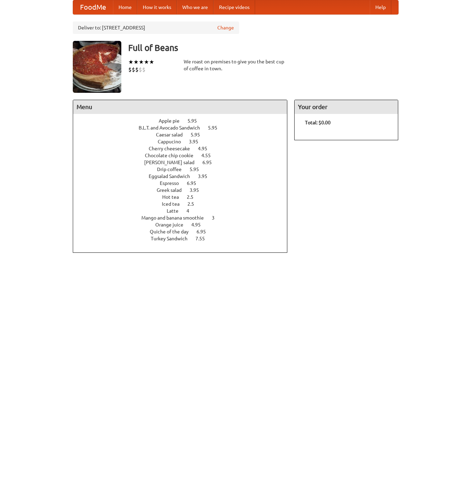 The image size is (471, 490). Describe the element at coordinates (180, 107) in the screenshot. I see `h4: Menu` at that location.